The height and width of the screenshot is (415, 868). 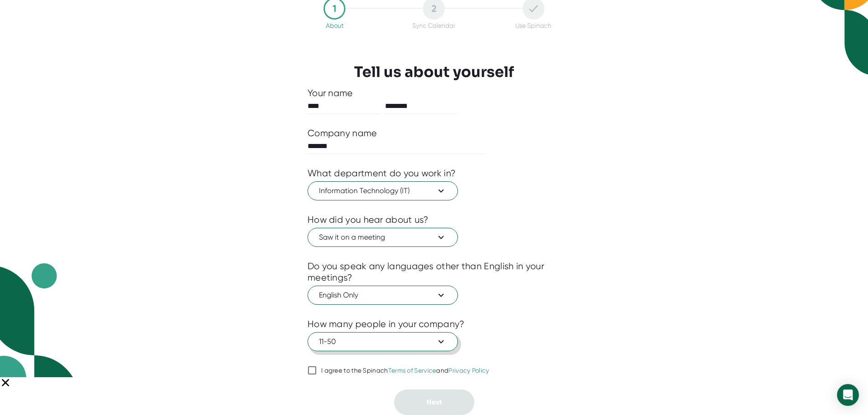 I want to click on div: Open Intercom Messenger, so click(x=848, y=395).